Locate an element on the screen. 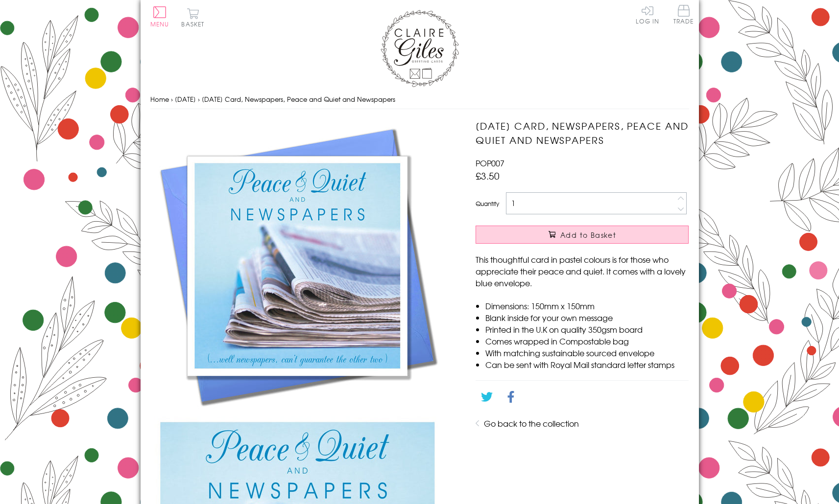  a: Log In is located at coordinates (648, 14).